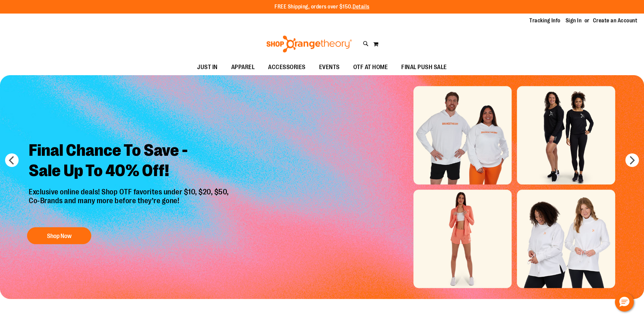 This screenshot has width=644, height=320. What do you see at coordinates (243, 67) in the screenshot?
I see `span: APPAREL` at bounding box center [243, 67].